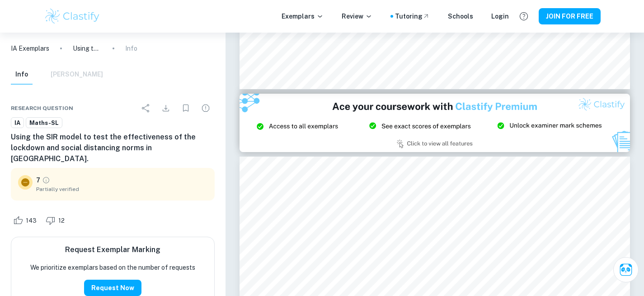 This screenshot has height=296, width=644. What do you see at coordinates (412, 16) in the screenshot?
I see `a: Tutoring` at bounding box center [412, 16].